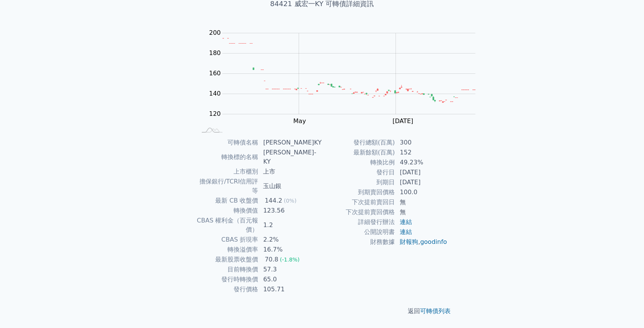 The image size is (644, 328). I want to click on tspan: 120, so click(215, 113).